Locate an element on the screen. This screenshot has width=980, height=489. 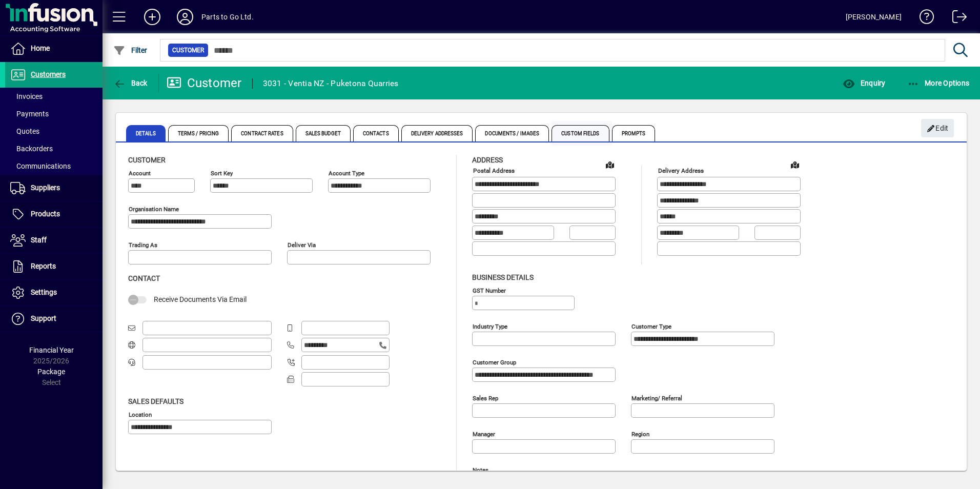
span: More Options is located at coordinates (939, 83).